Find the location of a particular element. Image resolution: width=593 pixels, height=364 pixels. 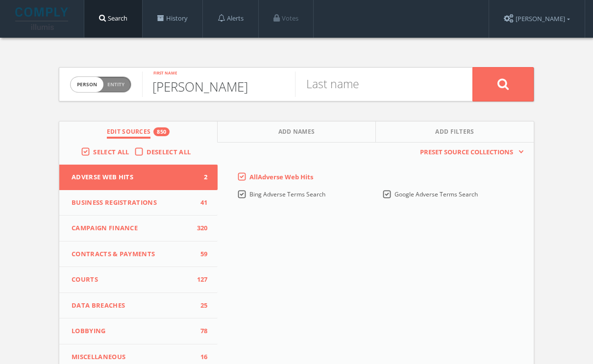

span: All Adverse Web Hits is located at coordinates (281, 177).